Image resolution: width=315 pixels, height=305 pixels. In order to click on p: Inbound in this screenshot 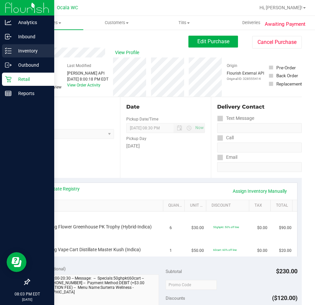, I will do `click(31, 37)`.